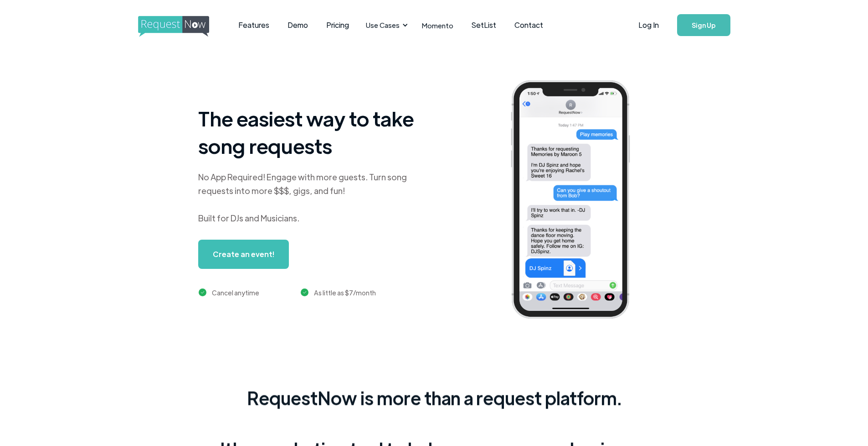 The image size is (868, 446). I want to click on div: As little as $7/month, so click(345, 292).